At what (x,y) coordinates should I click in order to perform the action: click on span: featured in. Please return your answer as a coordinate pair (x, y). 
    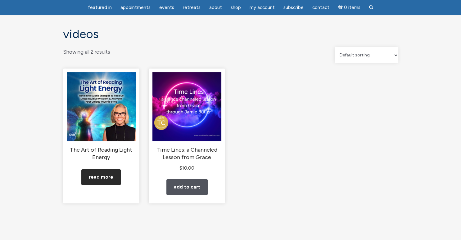
    Looking at the image, I should click on (100, 7).